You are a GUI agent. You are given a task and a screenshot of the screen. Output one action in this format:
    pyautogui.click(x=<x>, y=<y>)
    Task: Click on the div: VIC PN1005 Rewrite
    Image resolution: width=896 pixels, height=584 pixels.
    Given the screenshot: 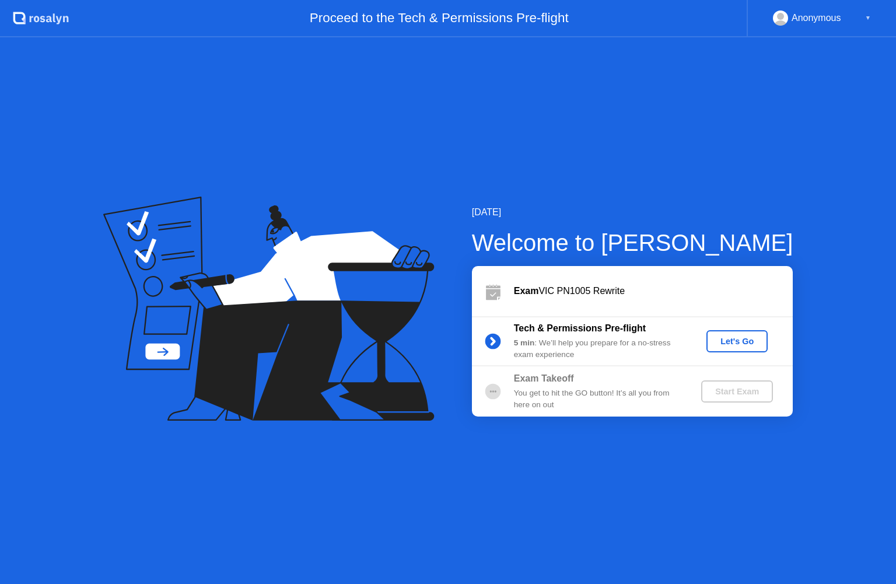 What is the action you would take?
    pyautogui.click(x=653, y=291)
    